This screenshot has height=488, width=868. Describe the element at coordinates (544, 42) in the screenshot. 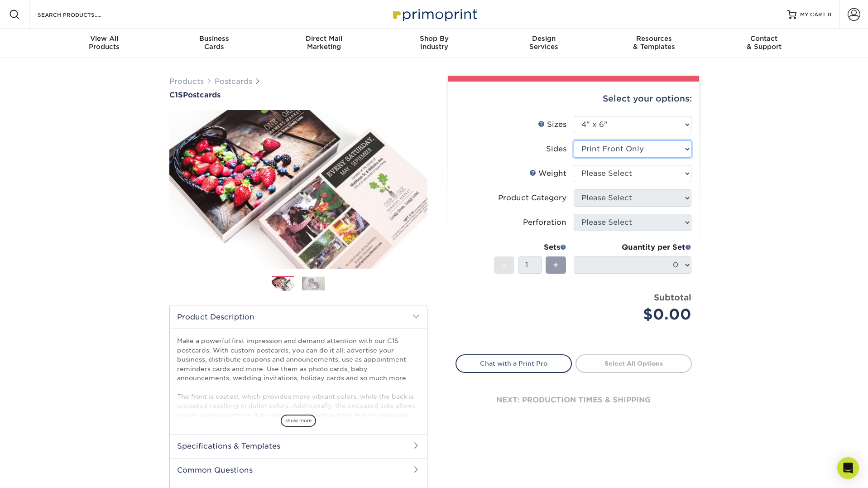

I see `div: Services` at that location.